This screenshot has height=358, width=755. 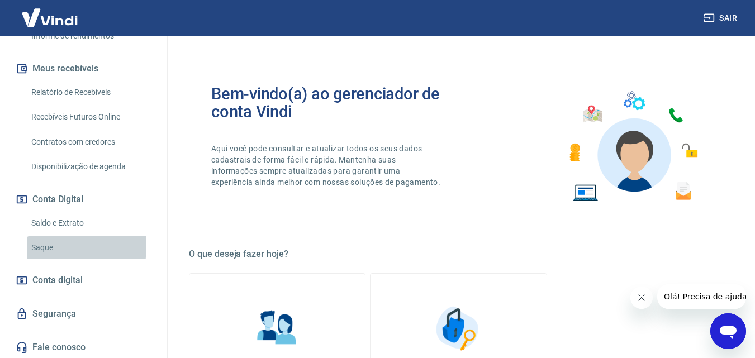 What do you see at coordinates (83, 200) in the screenshot?
I see `button: Conta Digital` at bounding box center [83, 200].